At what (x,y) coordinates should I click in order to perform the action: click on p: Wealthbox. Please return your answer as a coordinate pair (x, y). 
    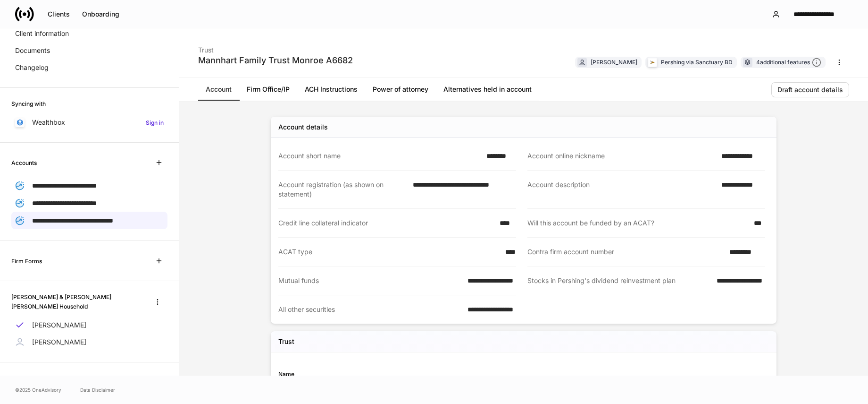
    Looking at the image, I should click on (49, 123).